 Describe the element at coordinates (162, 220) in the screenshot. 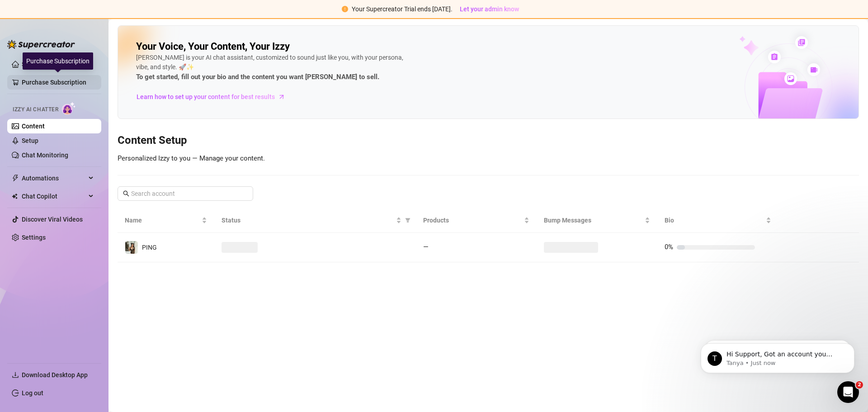

I see `span: Name` at that location.